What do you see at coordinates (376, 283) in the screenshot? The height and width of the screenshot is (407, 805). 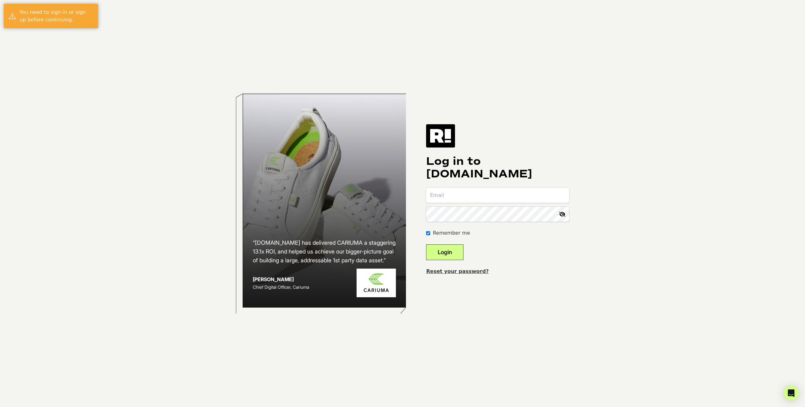 I see `img: Cariuma` at bounding box center [376, 283].